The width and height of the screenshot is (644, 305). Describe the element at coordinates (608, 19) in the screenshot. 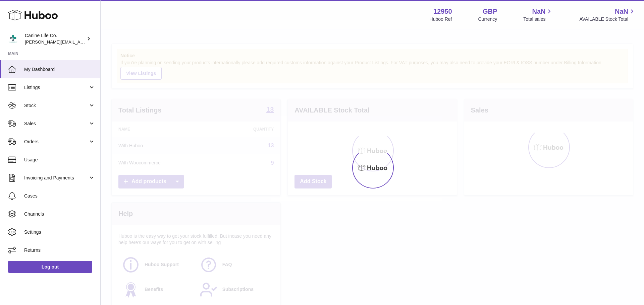

I see `span: AVAILABLE Stock Total` at that location.